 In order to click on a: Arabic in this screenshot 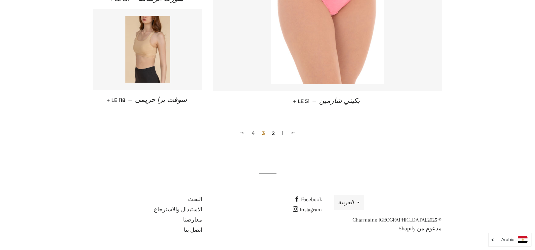, I will do `click(510, 240)`.